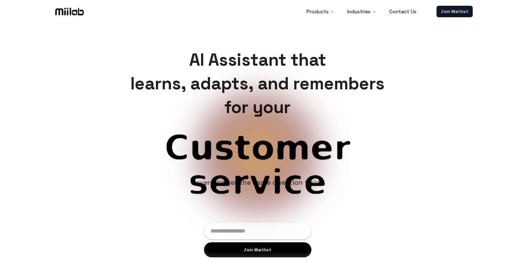 This screenshot has height=262, width=515. Describe the element at coordinates (361, 11) in the screenshot. I see `nav: Main` at that location.